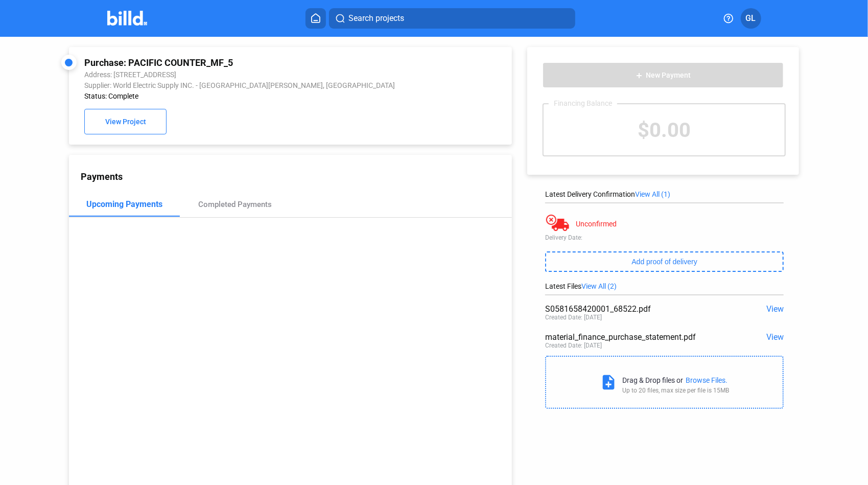 Image resolution: width=868 pixels, height=485 pixels. What do you see at coordinates (675, 390) in the screenshot?
I see `div: Up to 20 files, max size per file is 15MB` at bounding box center [675, 390].